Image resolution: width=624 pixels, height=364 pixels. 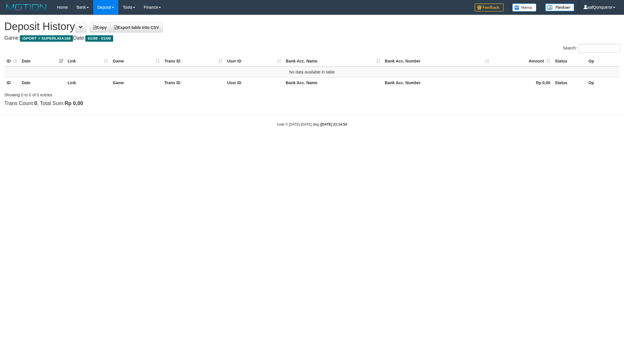 I want to click on th: User ID, so click(x=254, y=82).